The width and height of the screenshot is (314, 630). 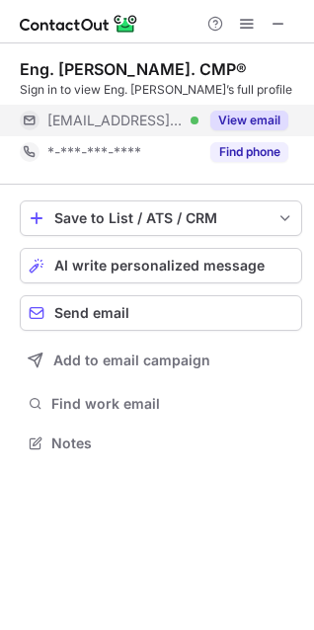 I want to click on button: save-profile-one-click, so click(x=161, y=218).